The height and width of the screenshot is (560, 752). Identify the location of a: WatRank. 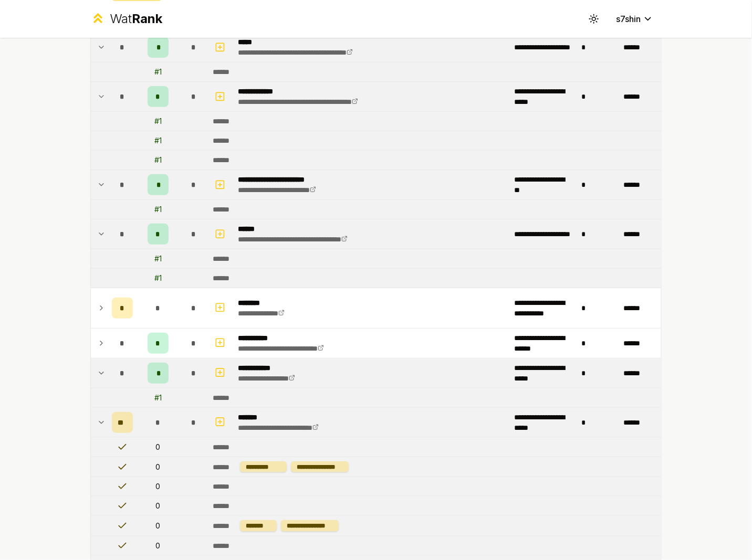
(126, 19).